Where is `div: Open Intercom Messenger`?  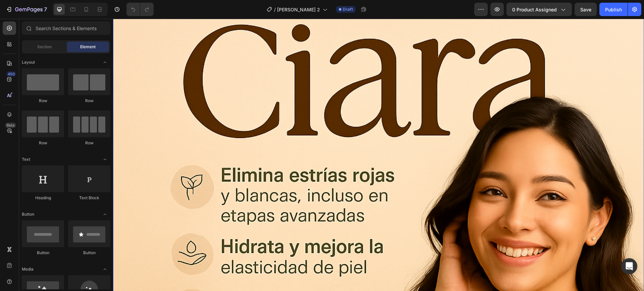 div: Open Intercom Messenger is located at coordinates (629, 266).